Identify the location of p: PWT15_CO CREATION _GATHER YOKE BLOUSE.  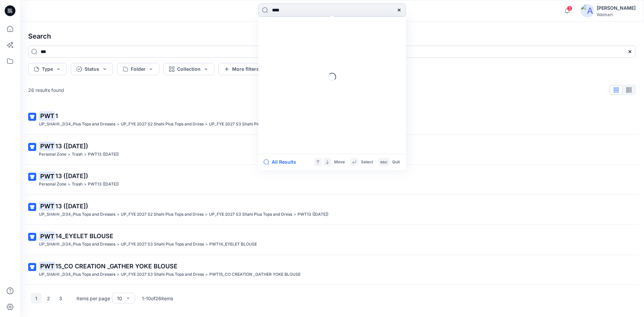
(255, 274).